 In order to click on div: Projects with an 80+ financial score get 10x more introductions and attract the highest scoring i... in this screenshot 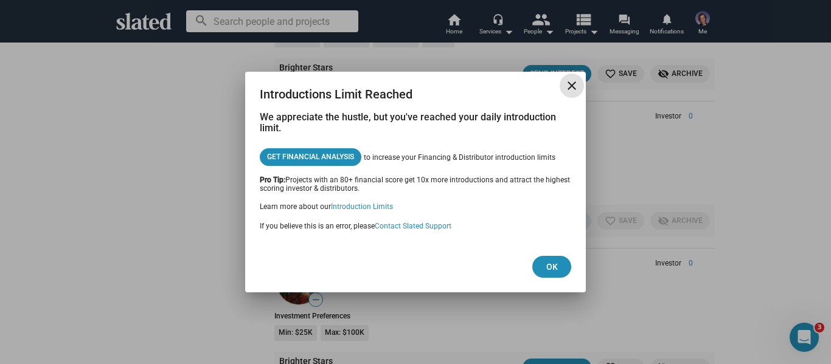, I will do `click(415, 184)`.